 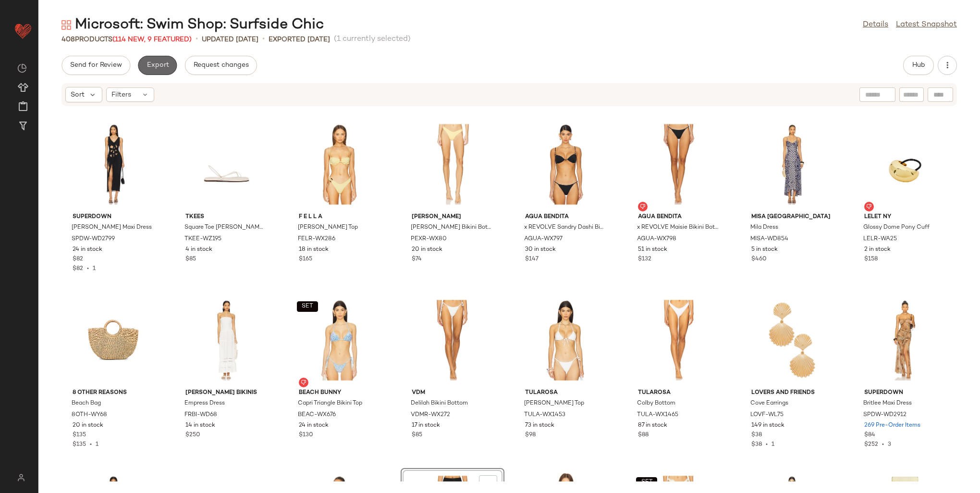 What do you see at coordinates (905, 164) in the screenshot?
I see `img: LELR-WA25_V1.jpg` at bounding box center [905, 164].